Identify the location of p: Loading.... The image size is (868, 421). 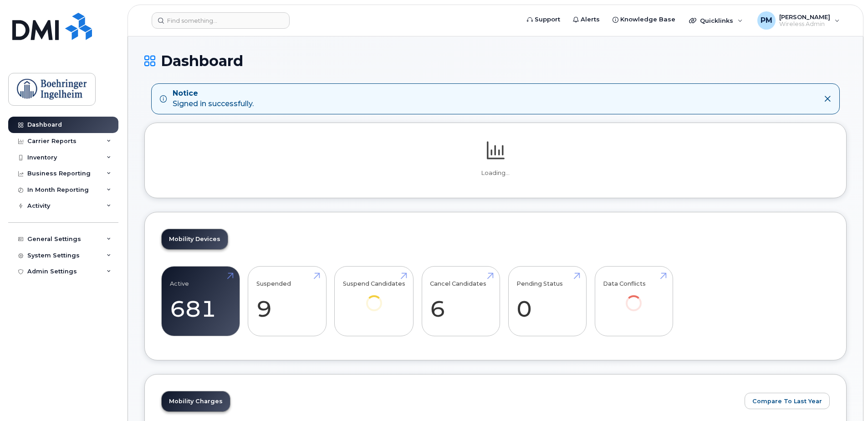
(496, 173).